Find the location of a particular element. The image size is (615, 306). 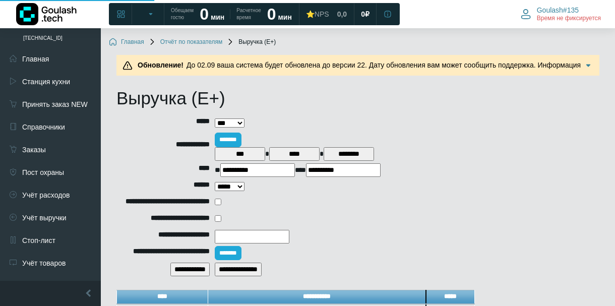

span: До 02.09 ваша система будет обновлена до версии 22. Дату обновления вам может сообщить поддержка.... is located at coordinates (357, 70).